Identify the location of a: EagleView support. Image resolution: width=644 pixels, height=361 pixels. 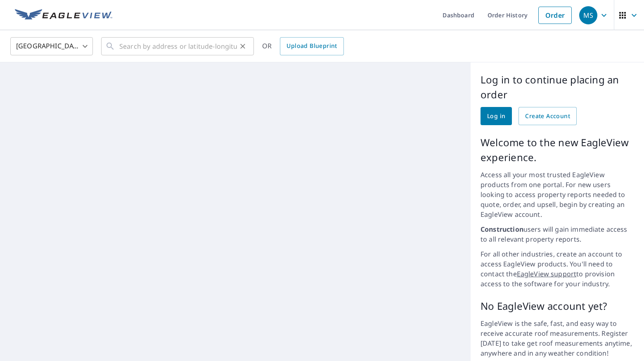
(546, 274).